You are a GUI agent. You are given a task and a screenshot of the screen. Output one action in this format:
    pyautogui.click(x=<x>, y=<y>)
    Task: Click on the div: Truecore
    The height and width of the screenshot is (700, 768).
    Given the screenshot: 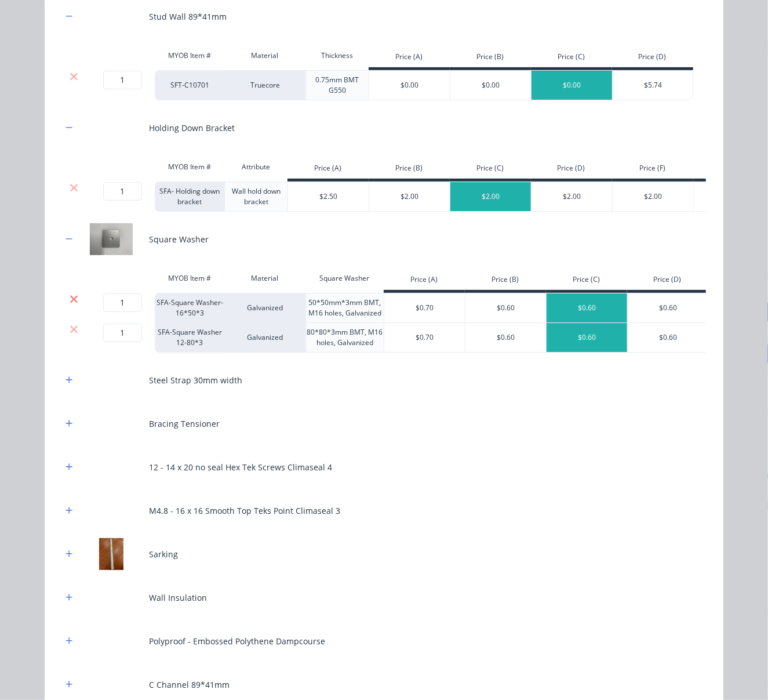 What is the action you would take?
    pyautogui.click(x=265, y=85)
    